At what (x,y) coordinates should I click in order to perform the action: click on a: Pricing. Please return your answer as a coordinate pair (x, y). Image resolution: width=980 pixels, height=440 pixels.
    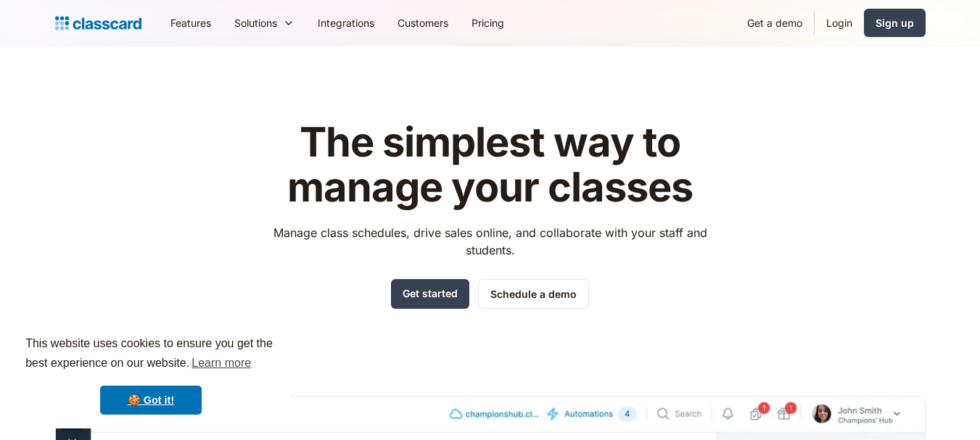
    Looking at the image, I should click on (488, 22).